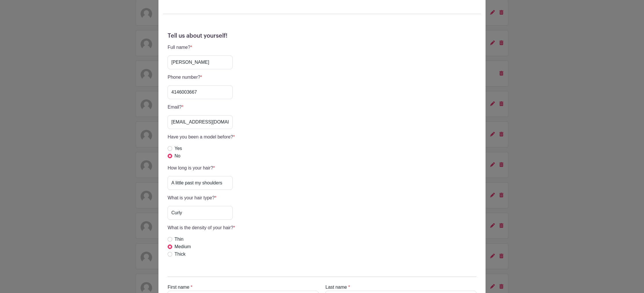 This screenshot has height=293, width=644. Describe the element at coordinates (183, 247) in the screenshot. I see `label: Medium` at that location.